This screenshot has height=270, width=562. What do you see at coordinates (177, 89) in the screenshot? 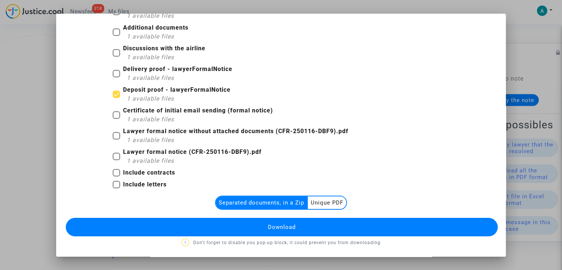
I see `b: Deposit proof - lawyerFormalNotice` at bounding box center [177, 89].